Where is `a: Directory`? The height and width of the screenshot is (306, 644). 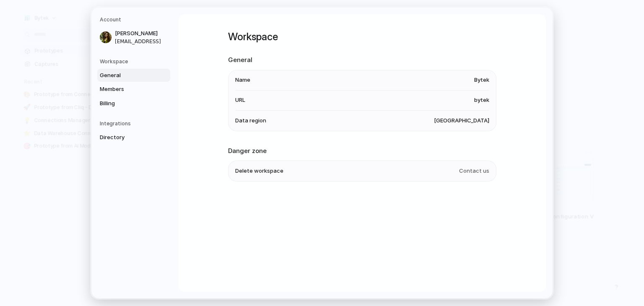 a: Directory is located at coordinates (134, 137).